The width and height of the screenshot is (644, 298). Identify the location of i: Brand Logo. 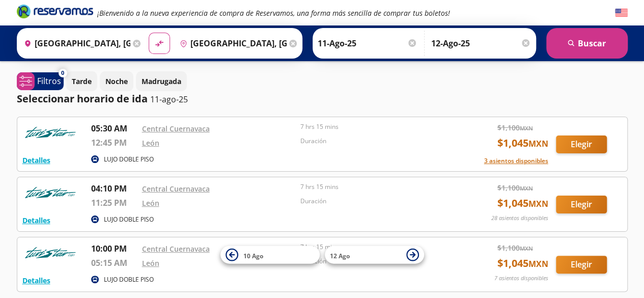
(55, 11).